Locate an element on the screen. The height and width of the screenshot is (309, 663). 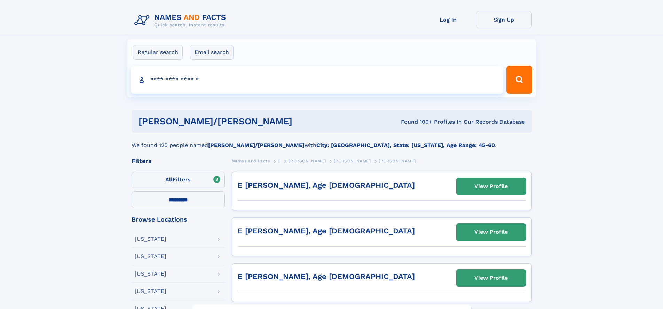
input: search input is located at coordinates (317, 80).